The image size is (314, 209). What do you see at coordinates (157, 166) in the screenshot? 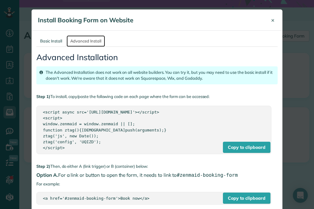
I see `p: Then, do either A (link trigger) or B (container) below:` at bounding box center [157, 166].